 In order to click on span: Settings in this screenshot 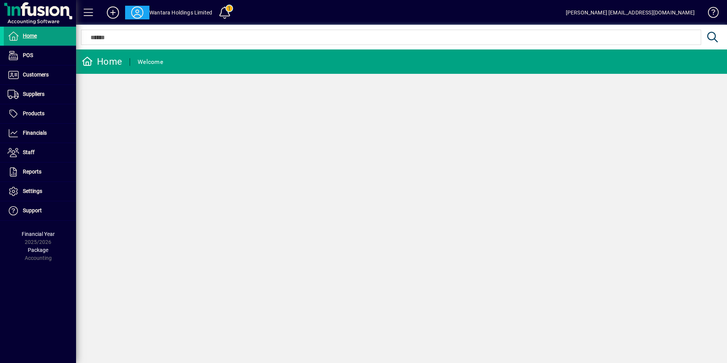, I will do `click(32, 191)`.